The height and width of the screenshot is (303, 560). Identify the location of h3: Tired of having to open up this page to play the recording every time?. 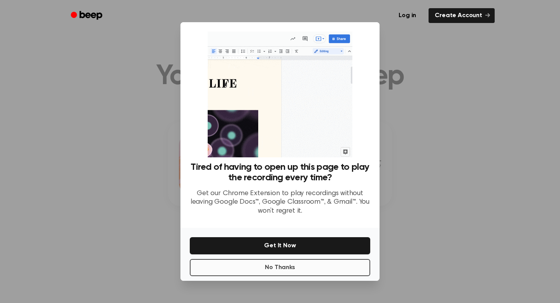
(280, 172).